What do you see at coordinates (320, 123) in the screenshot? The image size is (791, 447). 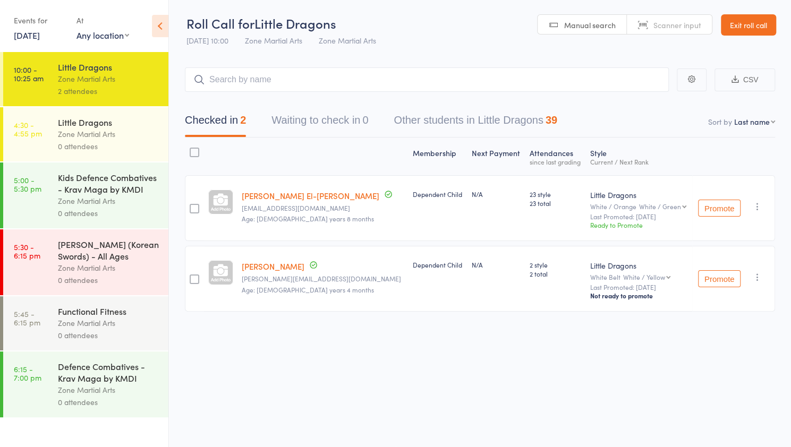 I see `button: Waiting to check in0` at bounding box center [320, 123].